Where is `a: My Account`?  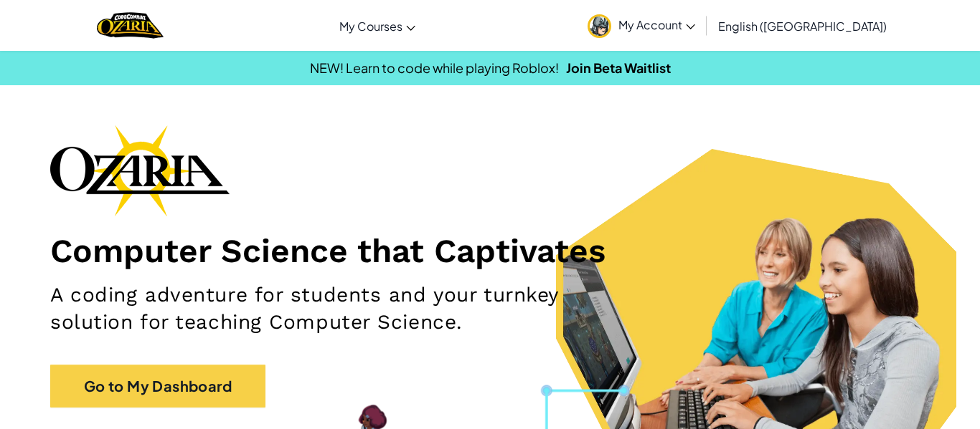
a: My Account is located at coordinates (641, 25).